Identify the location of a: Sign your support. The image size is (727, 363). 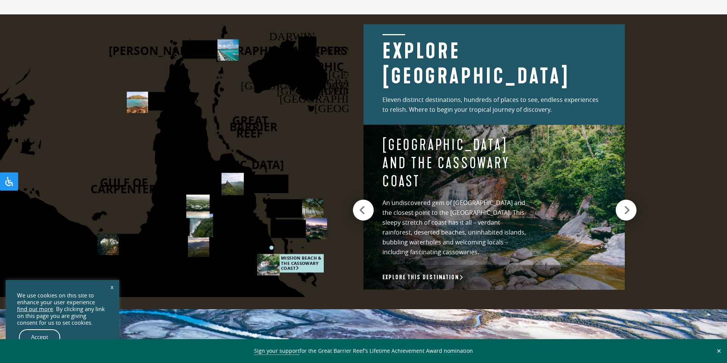
(277, 350).